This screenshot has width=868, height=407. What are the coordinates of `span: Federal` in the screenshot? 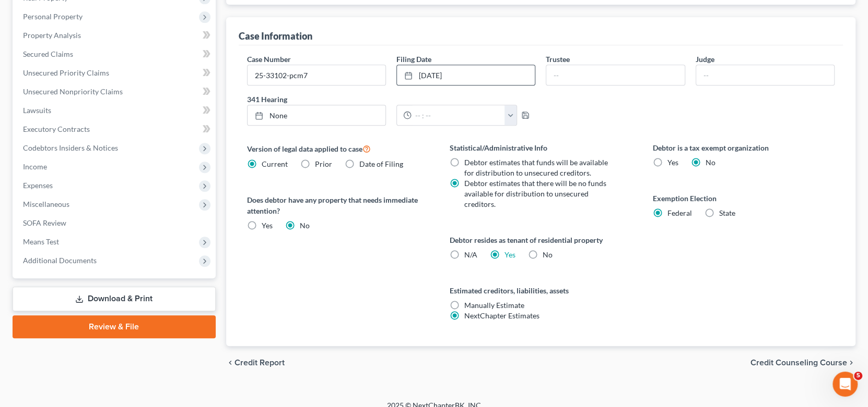 It's located at (680, 213).